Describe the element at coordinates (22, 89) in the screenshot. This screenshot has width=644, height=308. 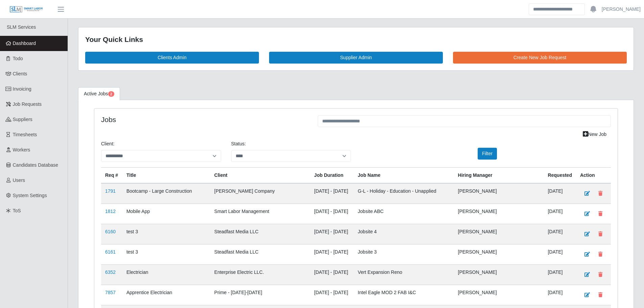
I see `span: Invoicing` at that location.